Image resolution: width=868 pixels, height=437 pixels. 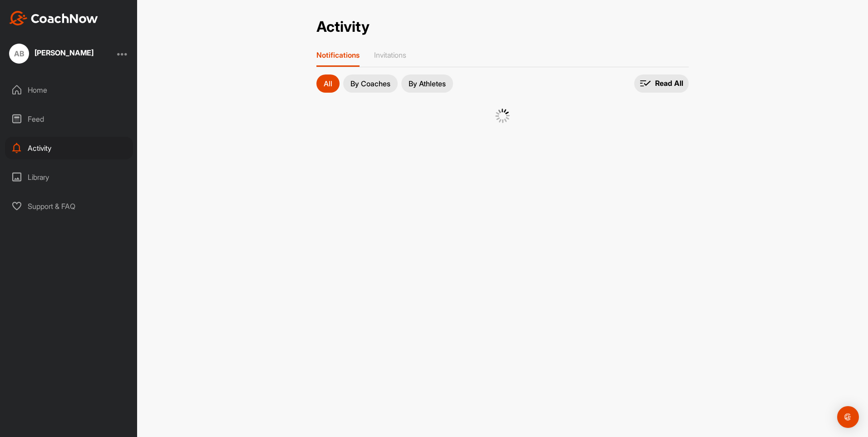 I want to click on div: Feed, so click(x=69, y=119).